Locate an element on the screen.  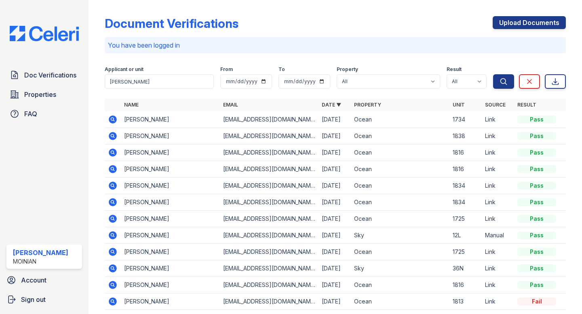
label: Applicant or unit is located at coordinates (124, 69).